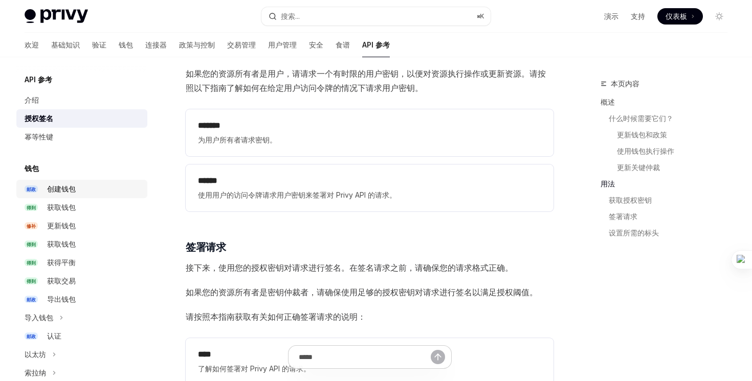 This screenshot has width=752, height=381. I want to click on a: 得到获取交易, so click(82, 281).